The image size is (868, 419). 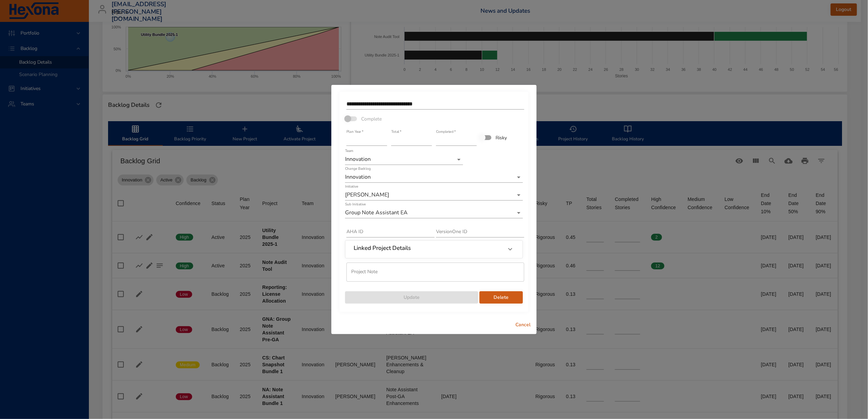 I want to click on button: Cancel, so click(x=523, y=325).